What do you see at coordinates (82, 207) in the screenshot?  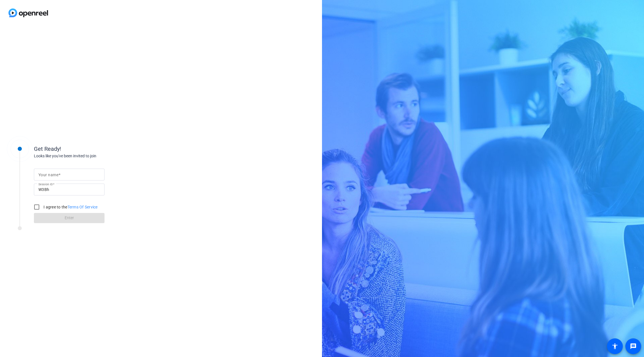 I see `a: Terms Of Service` at bounding box center [82, 207].